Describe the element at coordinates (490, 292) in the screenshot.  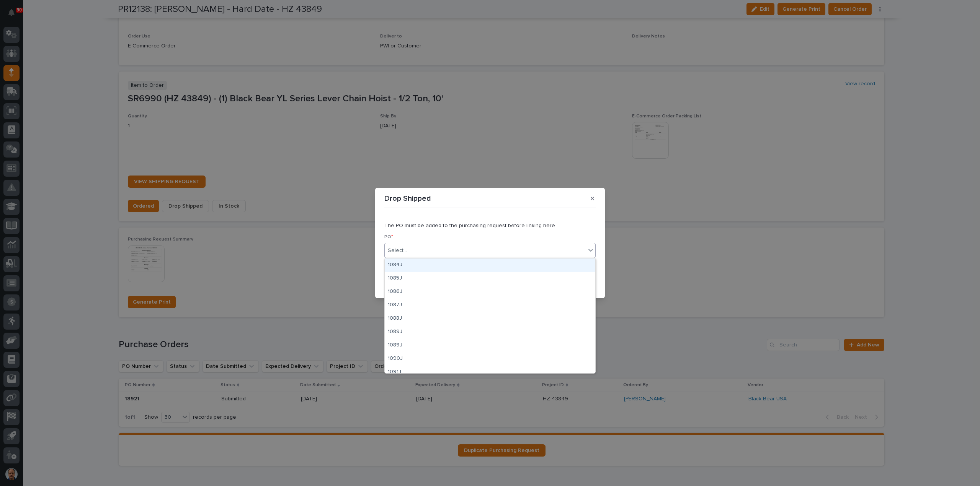
I see `div: 1086J` at that location.